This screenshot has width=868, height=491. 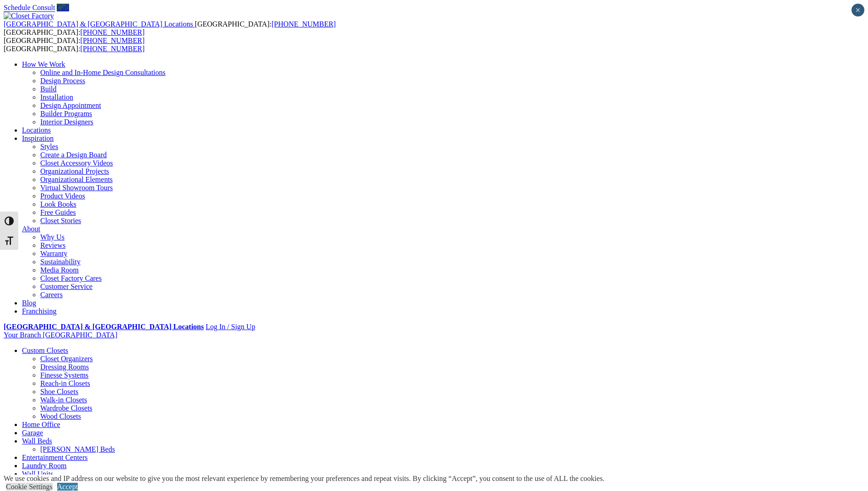 What do you see at coordinates (64, 375) in the screenshot?
I see `a: Finesse Systems` at bounding box center [64, 375].